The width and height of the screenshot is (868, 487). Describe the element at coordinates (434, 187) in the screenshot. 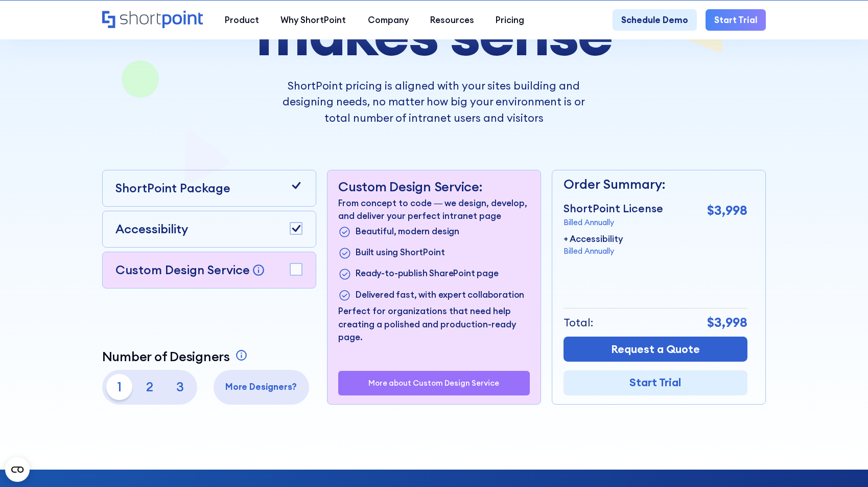

I see `p: Custom Design Service:` at that location.